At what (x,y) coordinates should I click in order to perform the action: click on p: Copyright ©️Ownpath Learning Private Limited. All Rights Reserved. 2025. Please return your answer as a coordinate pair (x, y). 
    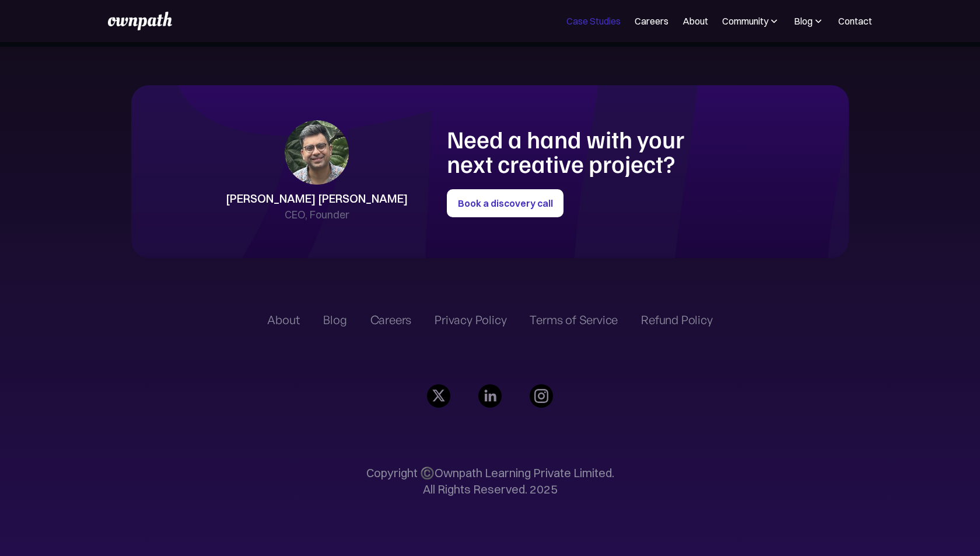
    Looking at the image, I should click on (490, 481).